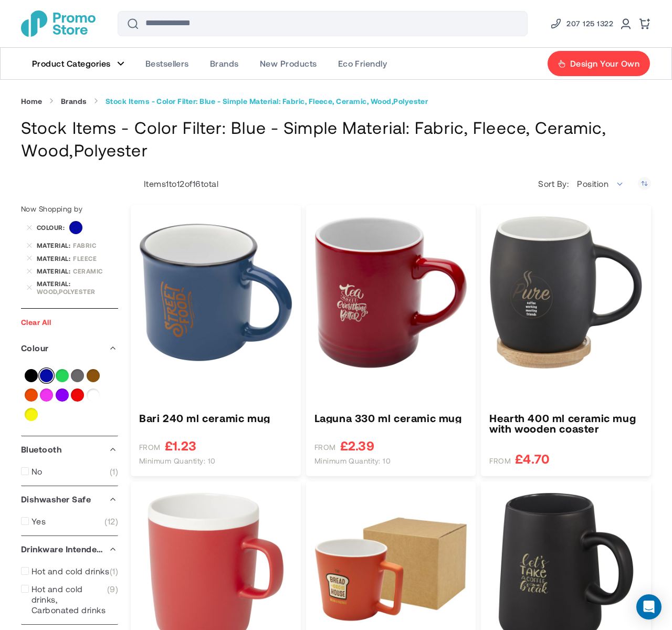  I want to click on a: Clear All, so click(35, 322).